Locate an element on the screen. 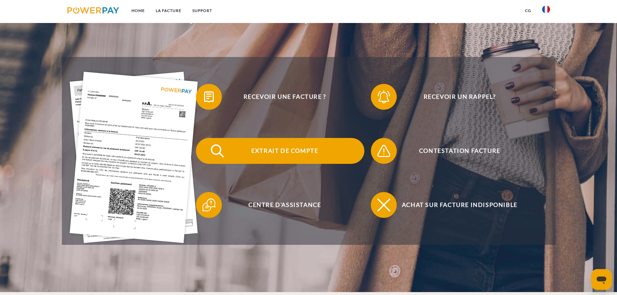 The height and width of the screenshot is (295, 617). img: single_invoice_powerpay_fr.jpg is located at coordinates (134, 157).